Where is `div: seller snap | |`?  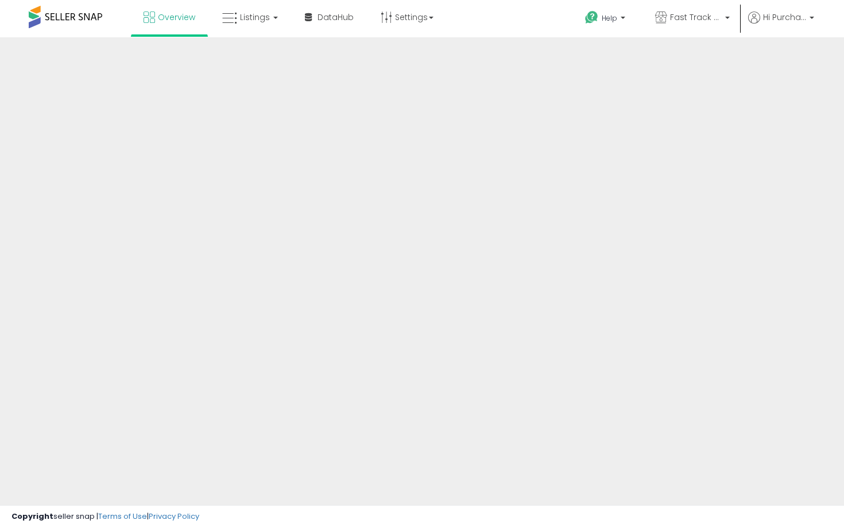 div: seller snap | | is located at coordinates (105, 517).